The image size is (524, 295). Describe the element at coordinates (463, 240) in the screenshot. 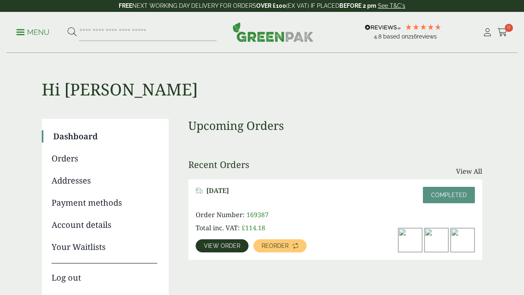

I see `img: 7501_lid_1-300x198.jpg` at that location.